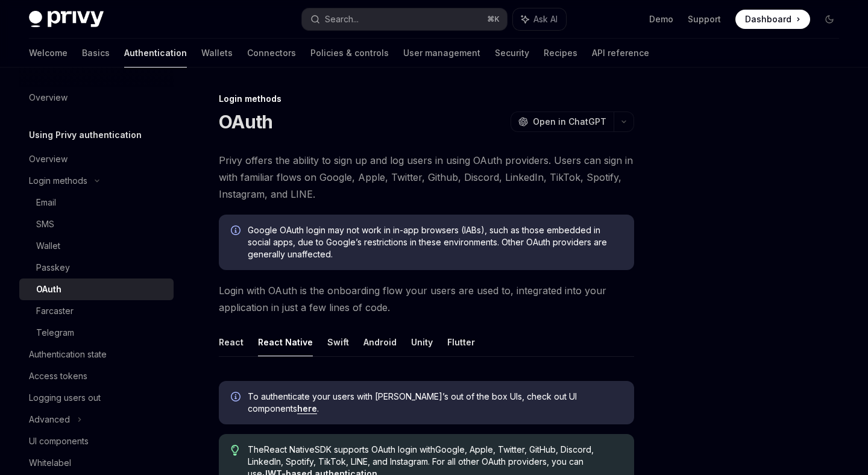 This screenshot has width=868, height=475. What do you see at coordinates (235, 450) in the screenshot?
I see `svg: Tip` at bounding box center [235, 450].